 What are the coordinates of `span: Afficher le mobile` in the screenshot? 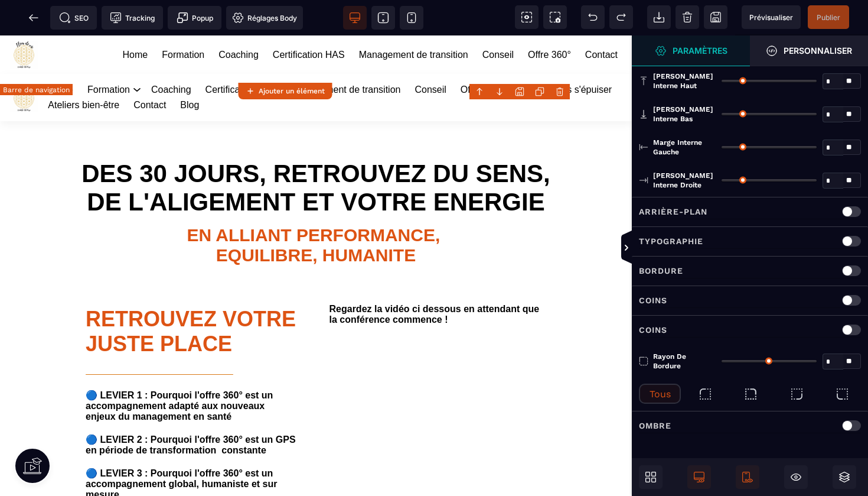 It's located at (748, 477).